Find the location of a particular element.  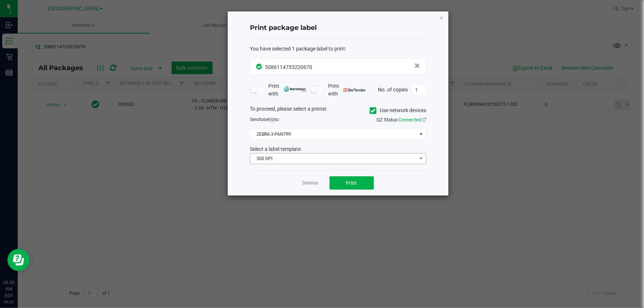

span: Send to: is located at coordinates (265, 120).